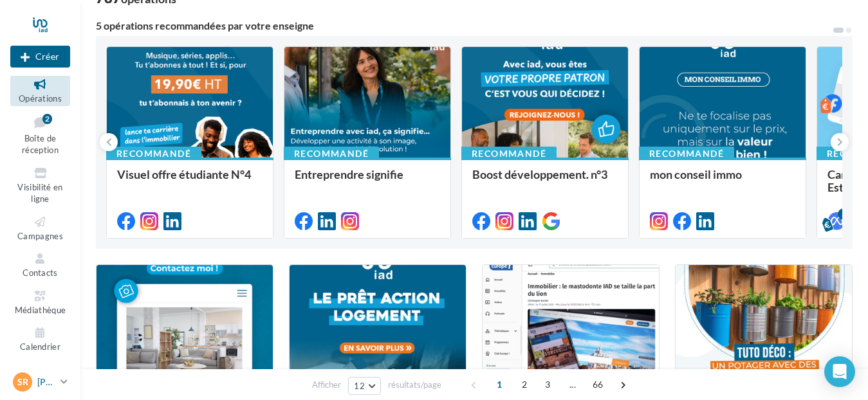 This screenshot has height=400, width=868. What do you see at coordinates (40, 310) in the screenshot?
I see `span: Médiathèque` at bounding box center [40, 310].